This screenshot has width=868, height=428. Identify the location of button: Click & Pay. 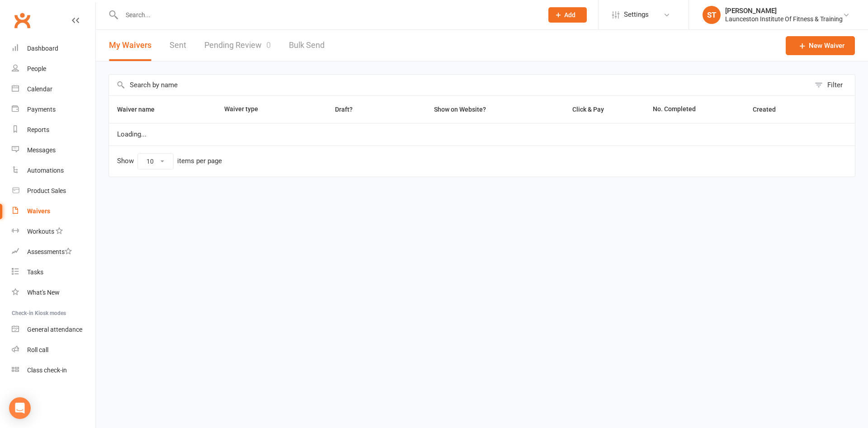
(589, 109).